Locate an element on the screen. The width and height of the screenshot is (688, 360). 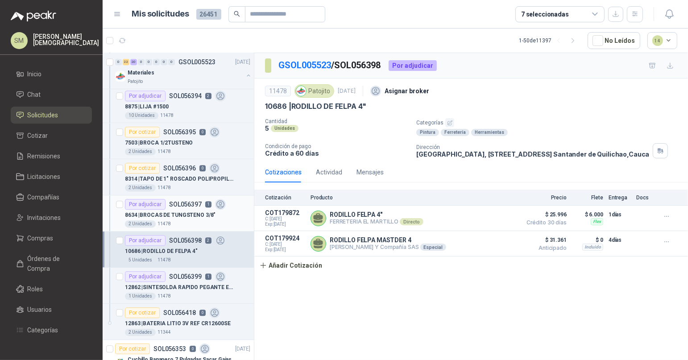
p: 7503 | BROCA 1/2TUSTENO is located at coordinates (159, 143).